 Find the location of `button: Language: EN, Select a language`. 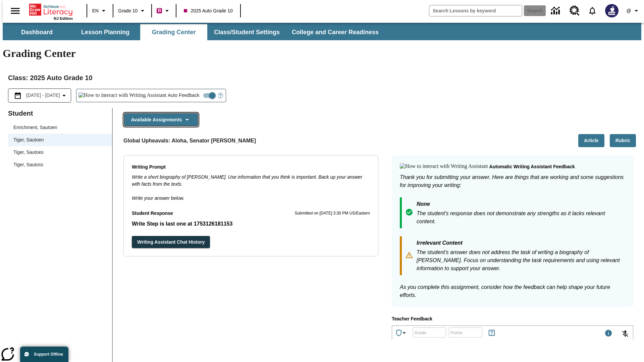

button: Language: EN, Select a language is located at coordinates (100, 11).